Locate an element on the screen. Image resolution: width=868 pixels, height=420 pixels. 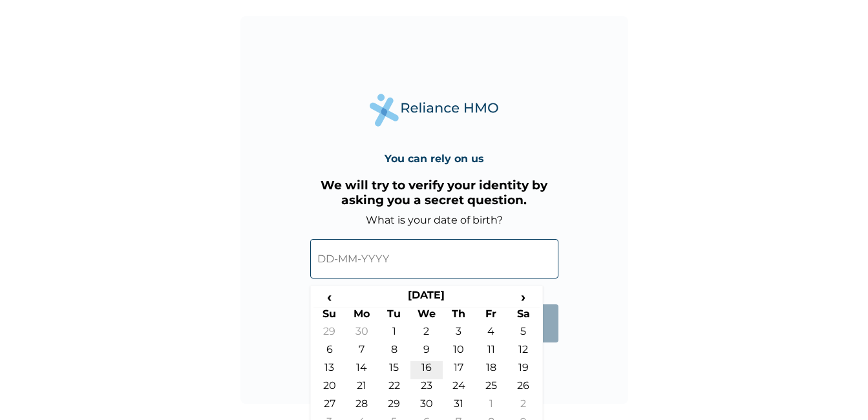
td: 19 is located at coordinates (523, 370).